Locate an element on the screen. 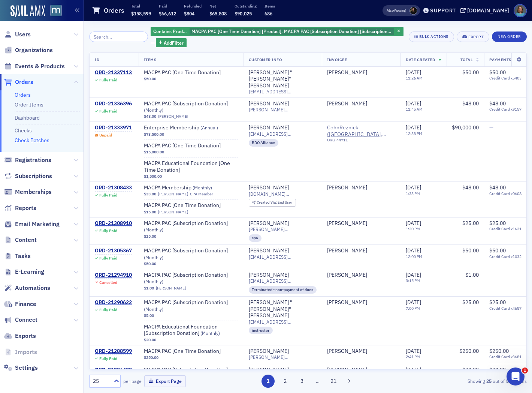 The image size is (532, 393). span: Exports is located at coordinates (25, 336).